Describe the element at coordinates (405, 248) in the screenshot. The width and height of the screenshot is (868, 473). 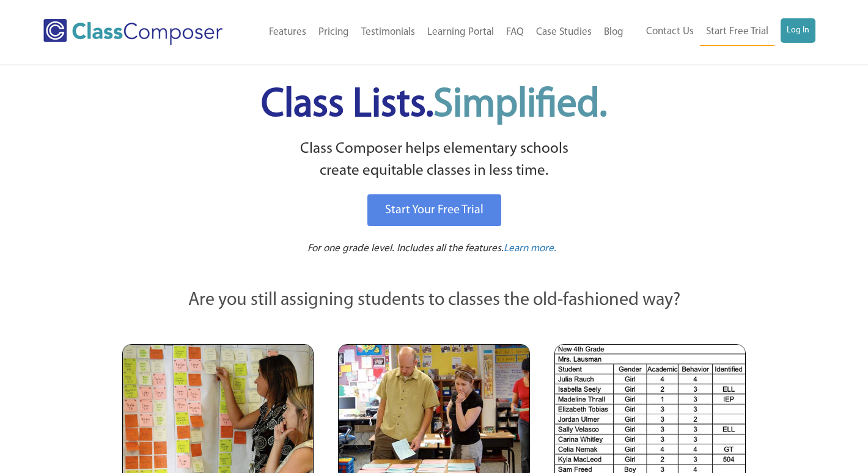
I see `span: For one grade level. Includes all the features.` at that location.